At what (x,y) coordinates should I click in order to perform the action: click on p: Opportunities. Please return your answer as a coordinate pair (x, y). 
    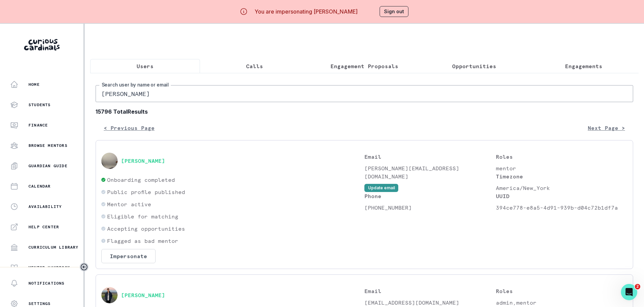
    Looking at the image, I should click on (475, 66).